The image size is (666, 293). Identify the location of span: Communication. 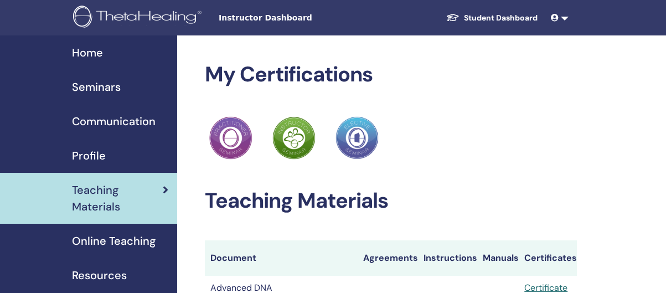
(114, 121).